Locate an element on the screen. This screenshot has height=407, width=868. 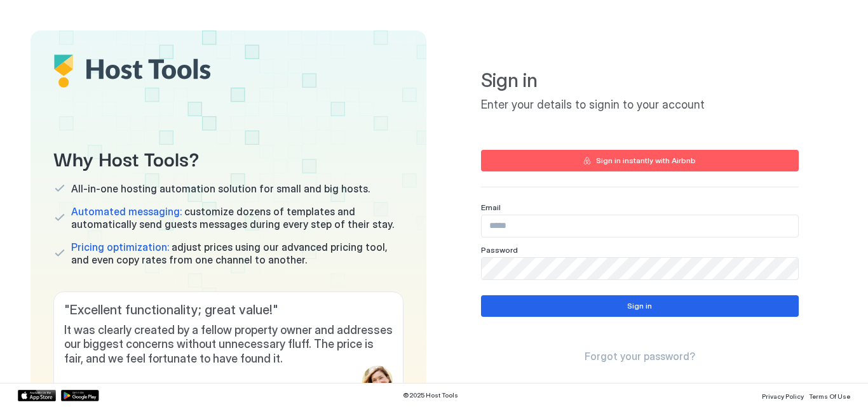
a: Forgot your password? is located at coordinates (640, 356).